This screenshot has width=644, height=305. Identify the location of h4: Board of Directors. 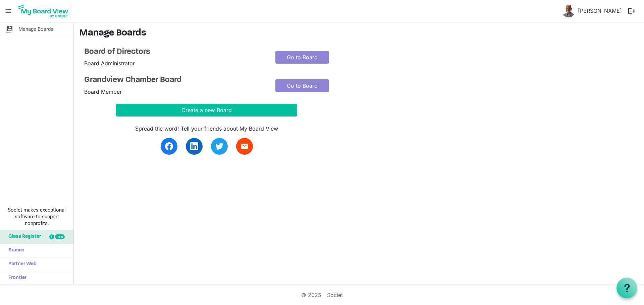
(175, 52).